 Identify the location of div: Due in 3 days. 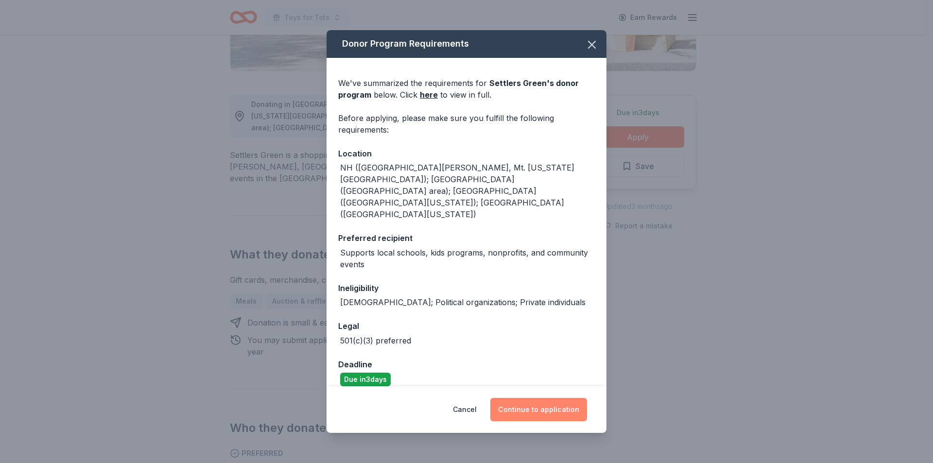
(365, 379).